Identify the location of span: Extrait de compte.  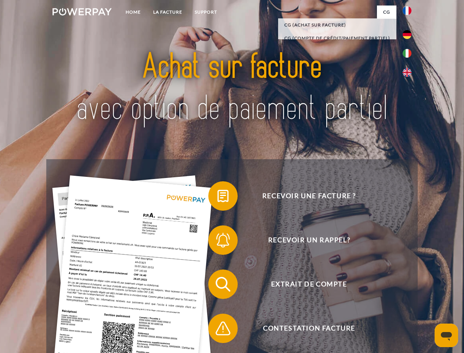
(309, 284).